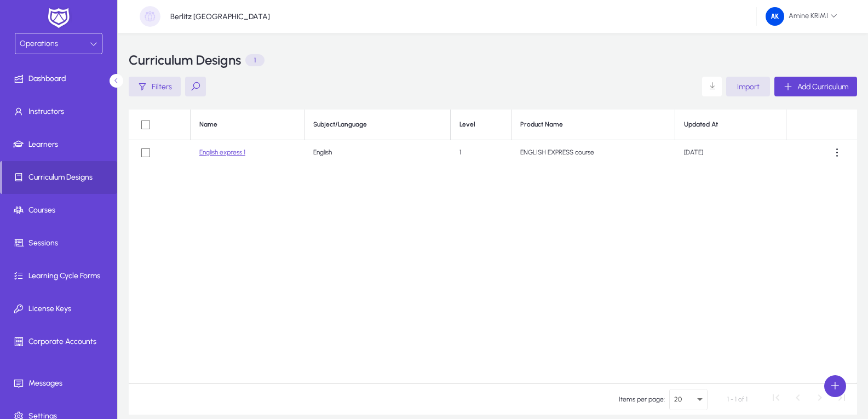 The width and height of the screenshot is (868, 419). I want to click on span: Dashboard, so click(61, 79).